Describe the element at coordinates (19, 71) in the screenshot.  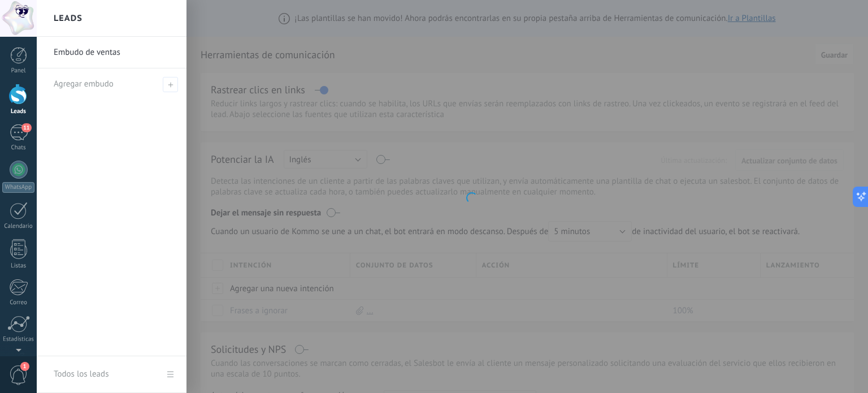
I see `div: Panel` at that location.